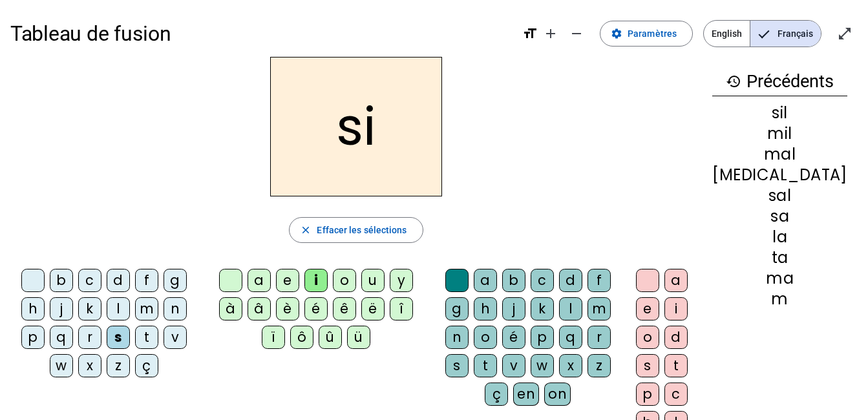  Describe the element at coordinates (261, 34) in the screenshot. I see `h1: Tableau de fusion` at that location.